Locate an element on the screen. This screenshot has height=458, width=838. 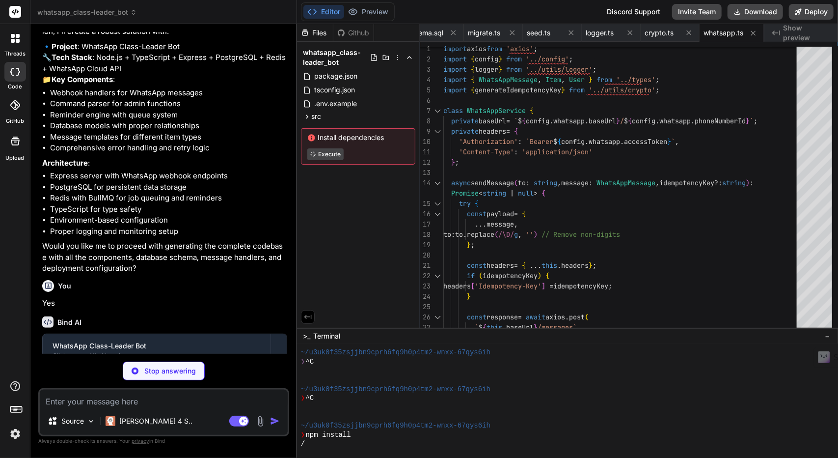
li: Database models with proper relationships is located at coordinates (168, 126).